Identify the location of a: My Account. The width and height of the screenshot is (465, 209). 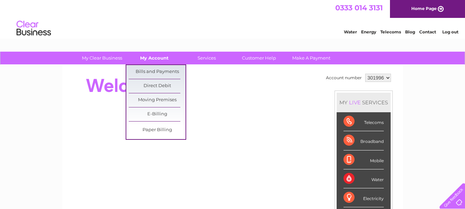
(154, 58).